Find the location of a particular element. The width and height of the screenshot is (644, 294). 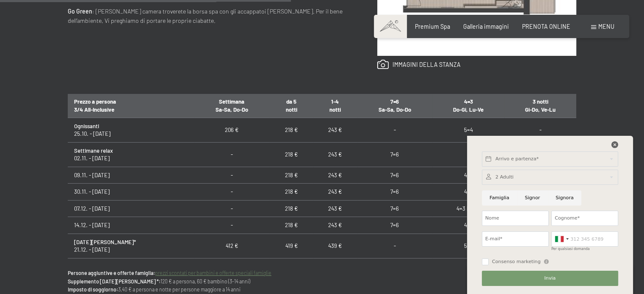

span: Invia is located at coordinates (549, 278).